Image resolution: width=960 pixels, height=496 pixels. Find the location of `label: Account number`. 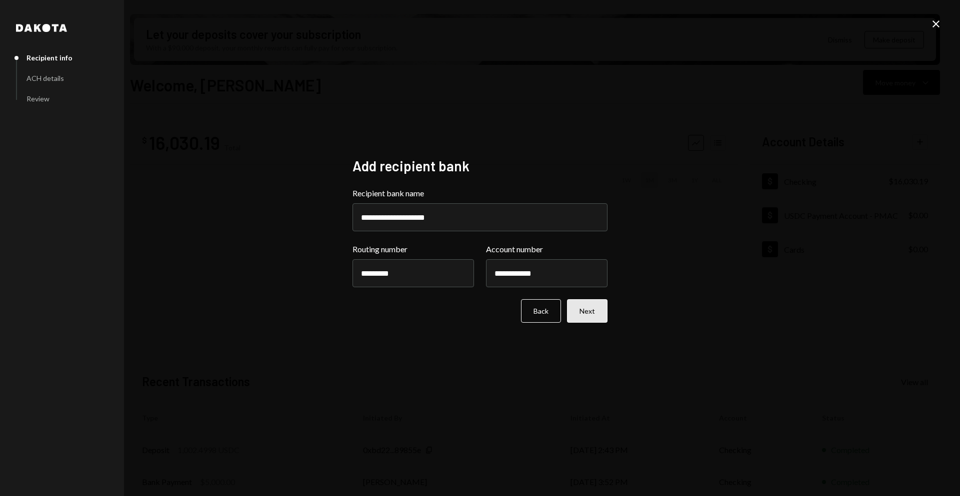

label: Account number is located at coordinates (546, 249).